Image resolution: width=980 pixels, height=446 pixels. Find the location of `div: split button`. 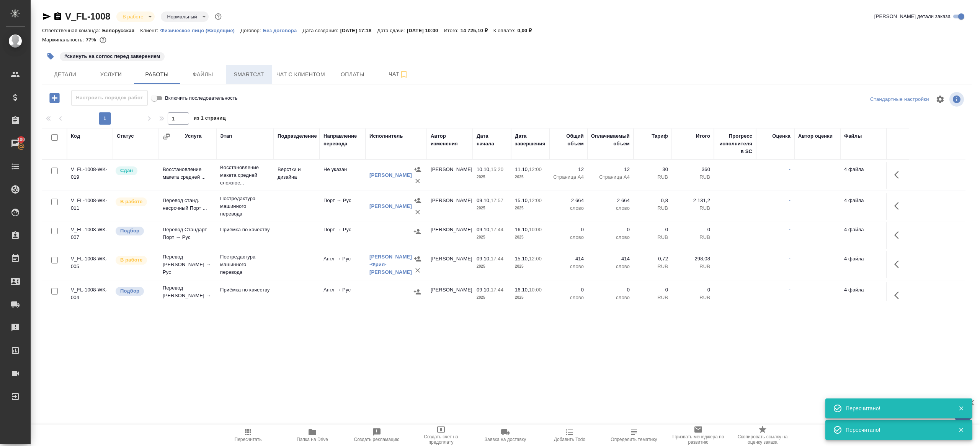

div: split button is located at coordinates (900, 99).